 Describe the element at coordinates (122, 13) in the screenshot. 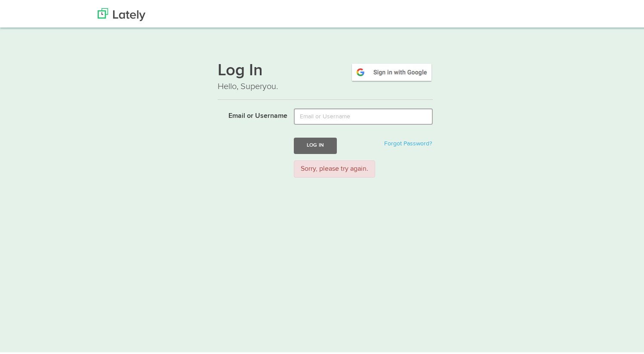

I see `img: Lately` at that location.